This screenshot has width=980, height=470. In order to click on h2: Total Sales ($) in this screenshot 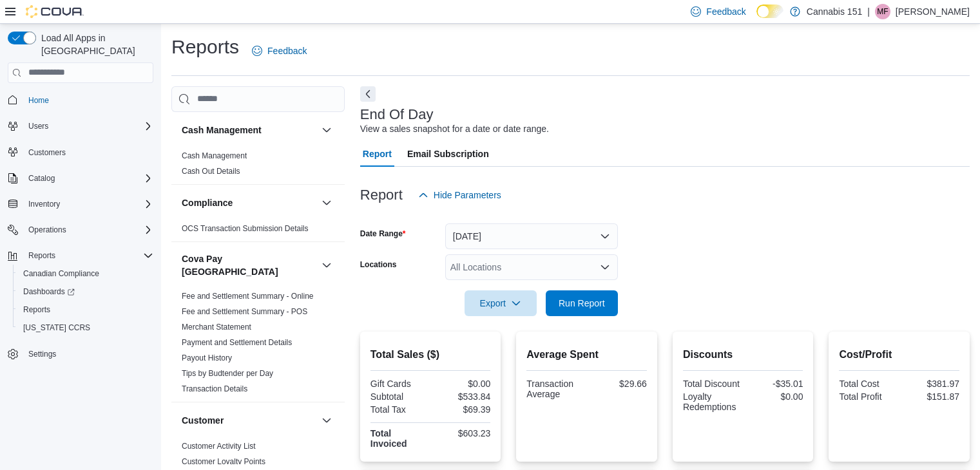, I will do `click(430, 355)`.